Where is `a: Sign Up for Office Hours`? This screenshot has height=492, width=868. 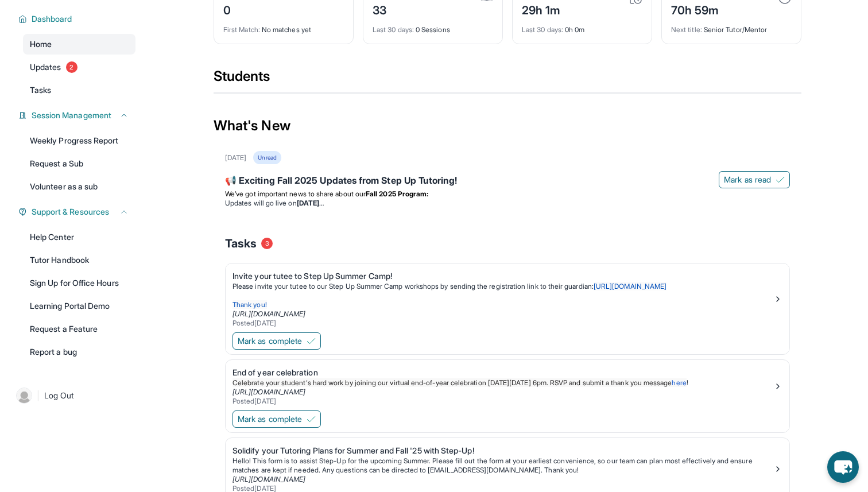 a: Sign Up for Office Hours is located at coordinates (79, 283).